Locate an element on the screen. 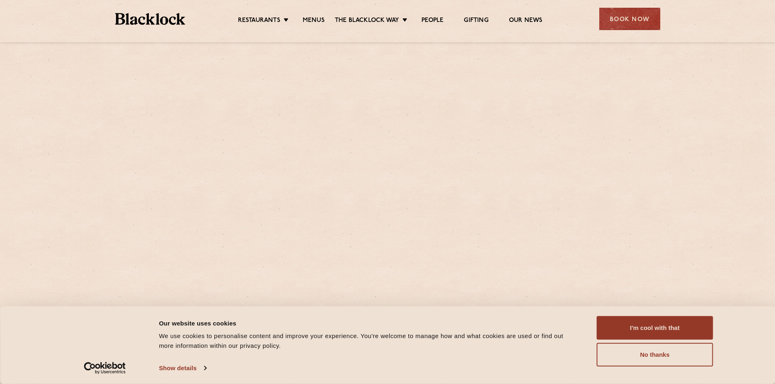  button: I'm cool with that is located at coordinates (655, 328).